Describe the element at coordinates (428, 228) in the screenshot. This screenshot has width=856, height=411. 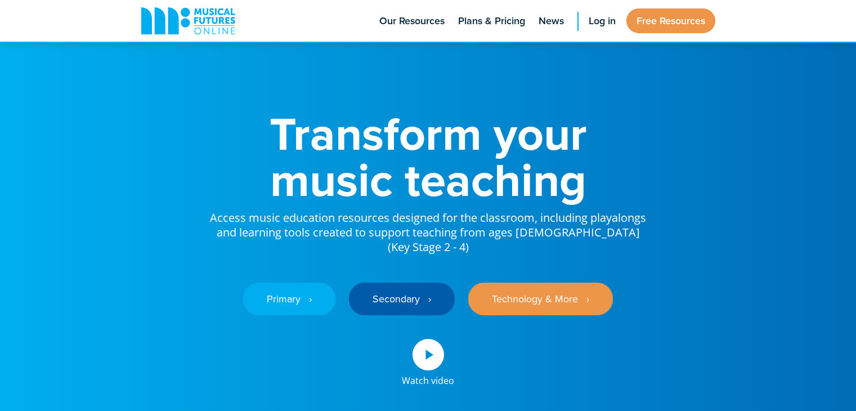
I see `p: Access music education resources designed for the classroom, including playalongs and learning to...` at that location.